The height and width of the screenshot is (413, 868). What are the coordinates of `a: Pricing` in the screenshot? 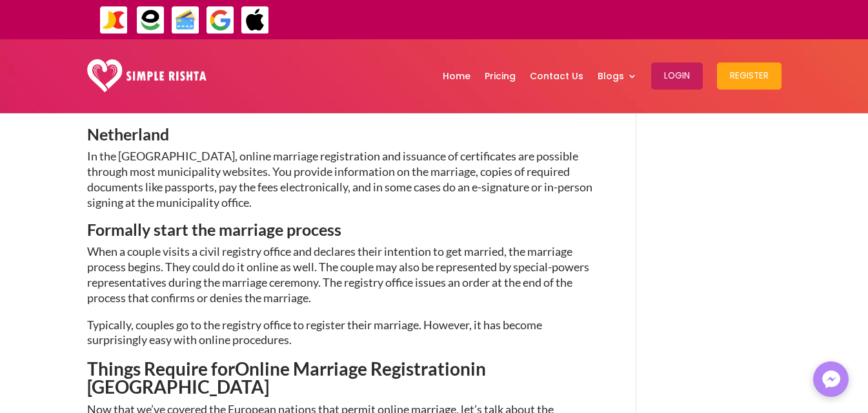 It's located at (500, 76).